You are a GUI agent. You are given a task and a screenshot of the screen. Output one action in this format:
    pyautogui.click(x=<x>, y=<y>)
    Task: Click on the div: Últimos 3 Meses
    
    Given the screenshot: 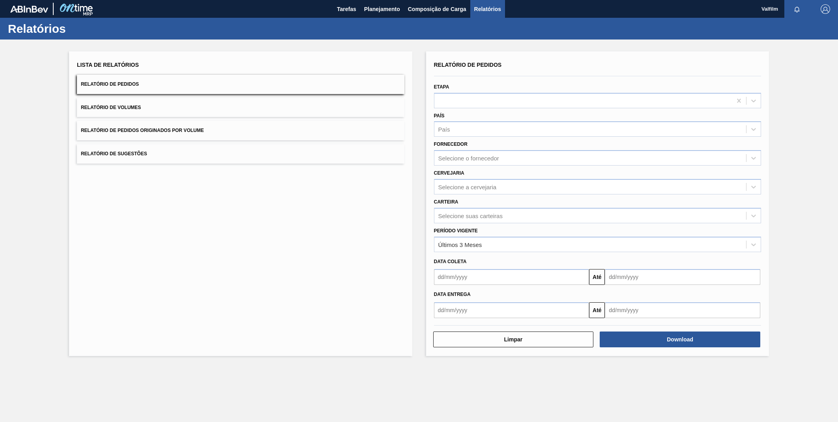 What is the action you would take?
    pyautogui.click(x=460, y=244)
    